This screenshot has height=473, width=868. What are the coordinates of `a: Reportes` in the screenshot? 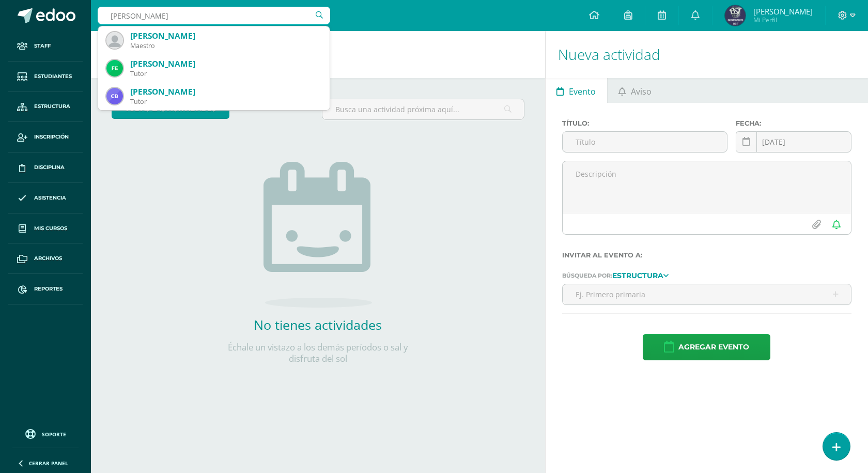 It's located at (45, 289).